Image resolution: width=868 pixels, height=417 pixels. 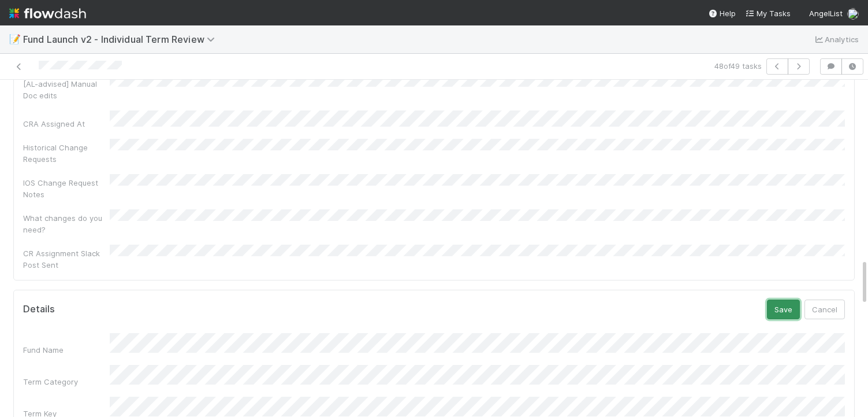 I want to click on button: Save, so click(x=783, y=309).